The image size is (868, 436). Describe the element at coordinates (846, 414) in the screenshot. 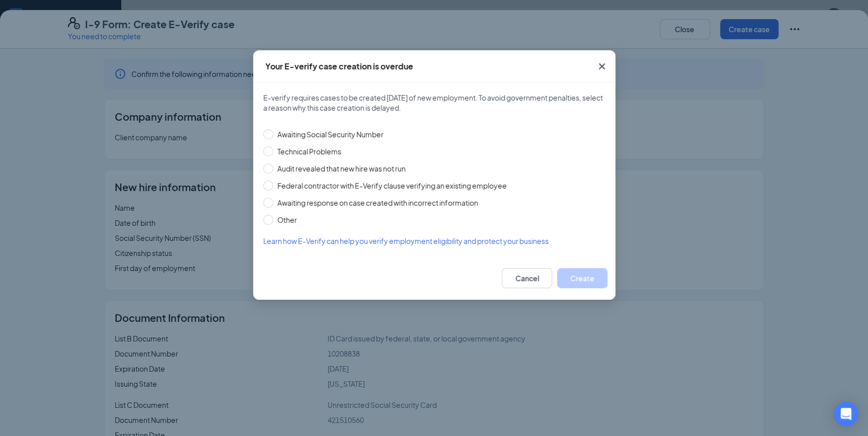

I see `div: Open Intercom Messenger` at that location.